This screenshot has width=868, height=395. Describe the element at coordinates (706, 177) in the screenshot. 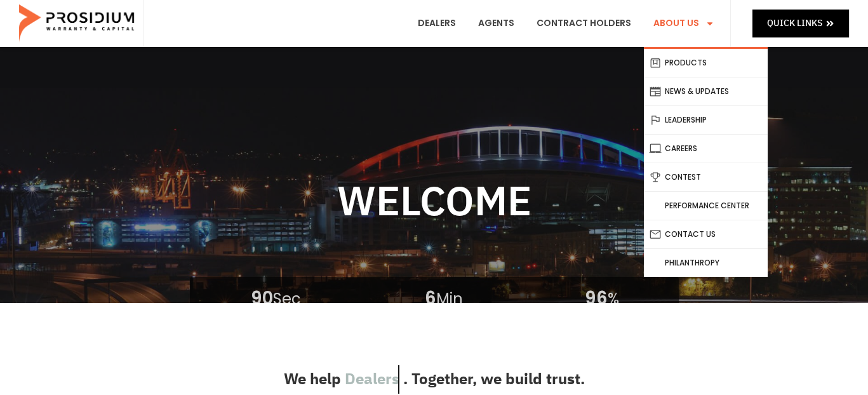

I see `a: Contest` at that location.